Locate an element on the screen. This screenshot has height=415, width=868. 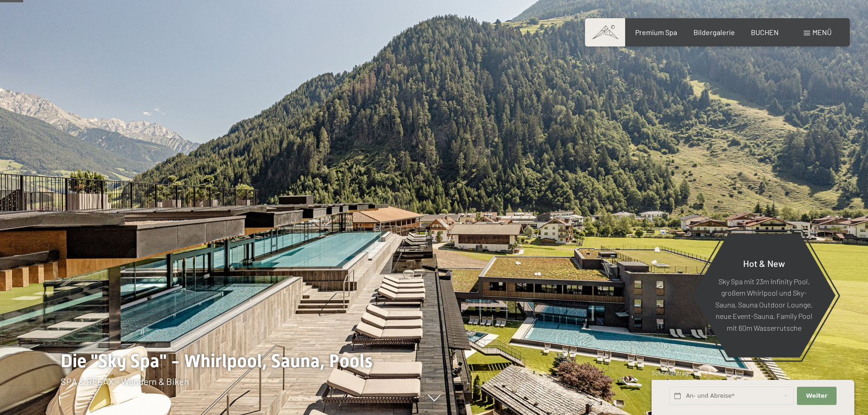
a: Hot & New Sky Spa mit 23m Infinity Pool, großem Whirlpool und Sky-Sauna, Sauna Outdoor Lounge, ne... is located at coordinates (764, 295).